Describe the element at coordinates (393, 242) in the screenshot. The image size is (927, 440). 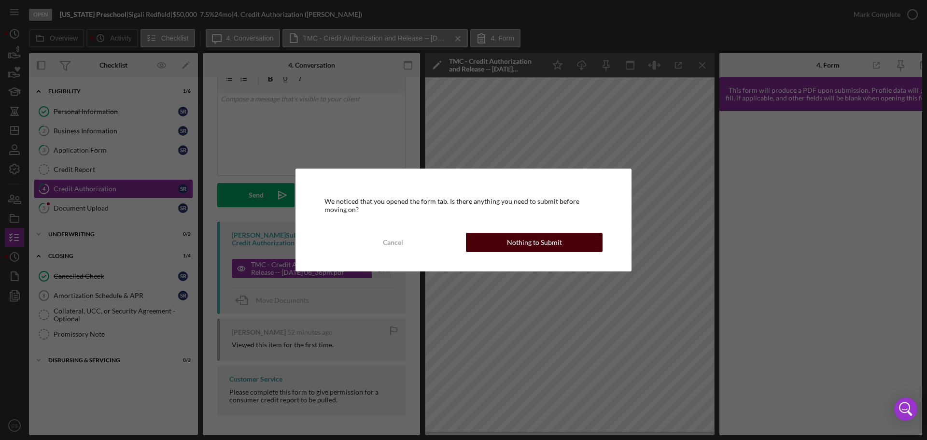
I see `button: Cancel` at that location.